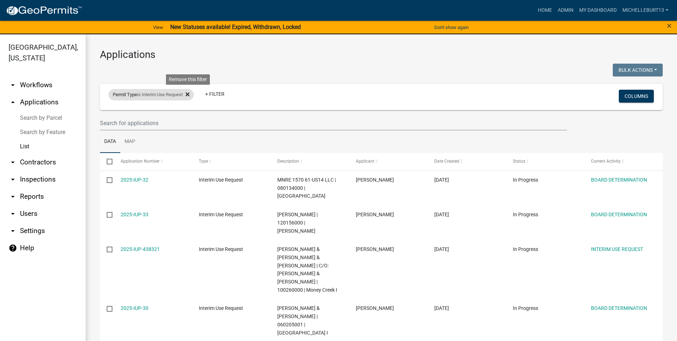 This screenshot has width=677, height=341. What do you see at coordinates (188, 79) in the screenshot?
I see `div: Remove this filter` at bounding box center [188, 79].